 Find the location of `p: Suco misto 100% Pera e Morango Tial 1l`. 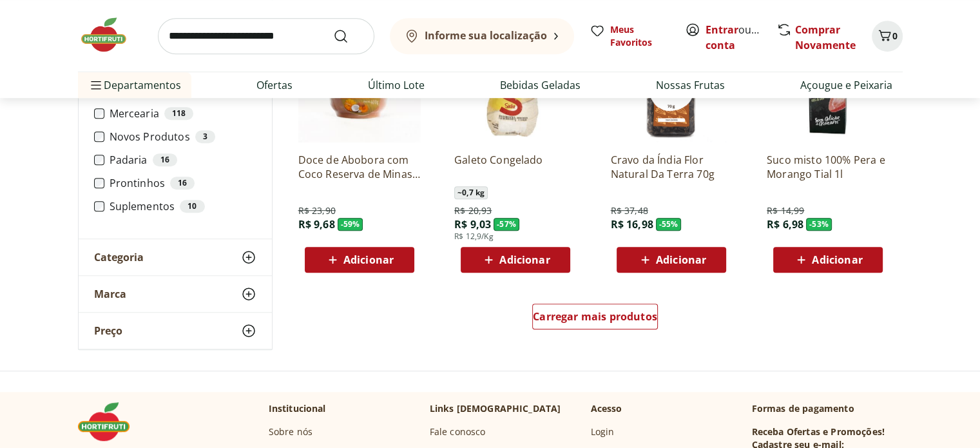

p: Suco misto 100% Pera e Morango Tial 1l is located at coordinates (828, 167).